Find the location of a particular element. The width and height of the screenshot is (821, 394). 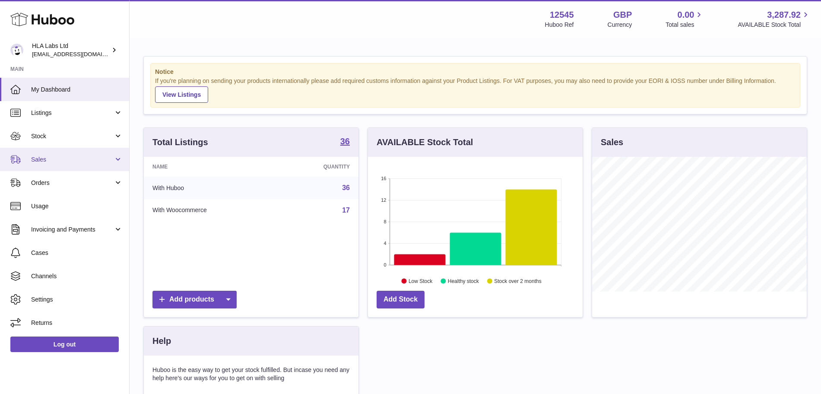

span: Usage is located at coordinates (77, 206).